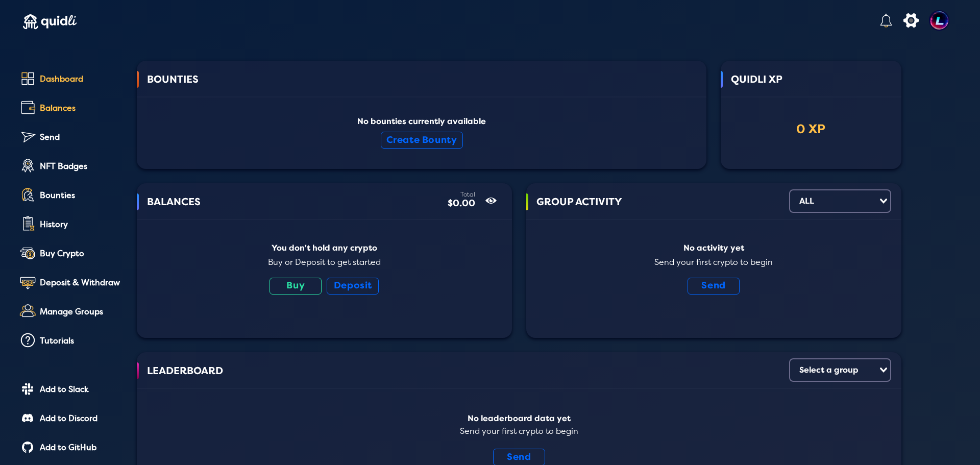  Describe the element at coordinates (806, 201) in the screenshot. I see `div: ALL` at that location.